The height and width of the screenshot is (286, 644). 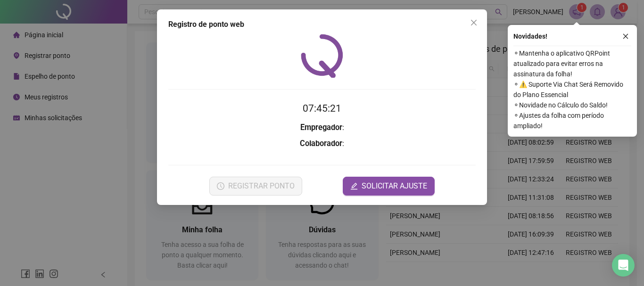 I want to click on button: Close, so click(x=474, y=22).